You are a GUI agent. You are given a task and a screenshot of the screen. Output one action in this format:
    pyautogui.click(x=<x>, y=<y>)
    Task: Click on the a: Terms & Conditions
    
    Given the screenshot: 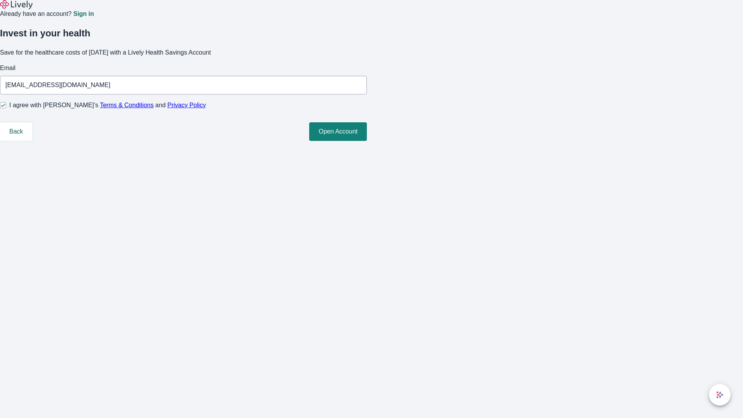 What is the action you would take?
    pyautogui.click(x=127, y=105)
    